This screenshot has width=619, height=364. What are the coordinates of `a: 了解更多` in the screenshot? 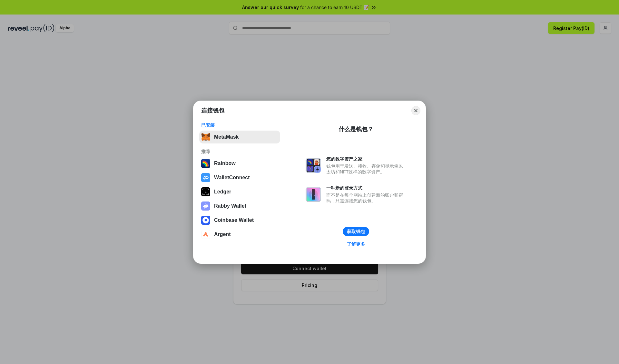 It's located at (356, 244).